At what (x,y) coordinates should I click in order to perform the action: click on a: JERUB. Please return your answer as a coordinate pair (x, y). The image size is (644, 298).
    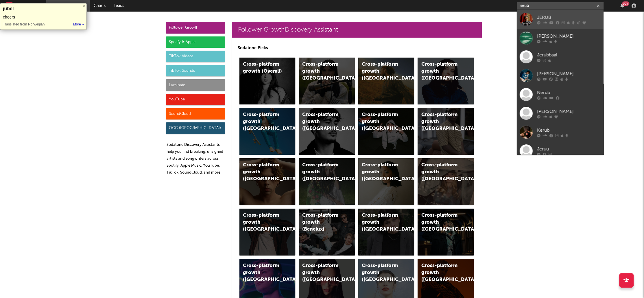
    Looking at the image, I should click on (561, 19).